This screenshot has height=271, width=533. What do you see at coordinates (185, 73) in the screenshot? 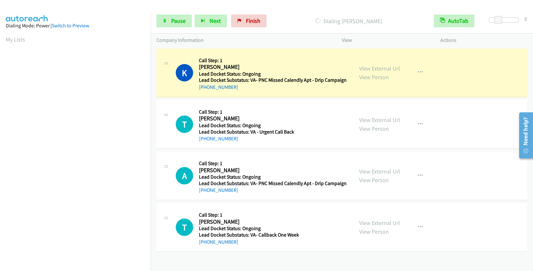
I see `h1: K` at bounding box center [185, 73].